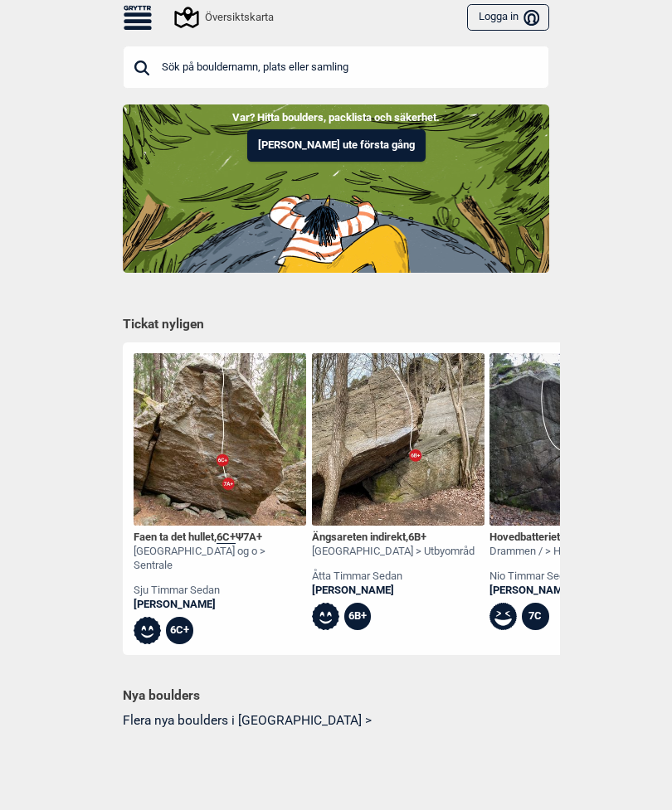  What do you see at coordinates (220, 591) in the screenshot?
I see `div: sju timmar sedan` at bounding box center [220, 591].